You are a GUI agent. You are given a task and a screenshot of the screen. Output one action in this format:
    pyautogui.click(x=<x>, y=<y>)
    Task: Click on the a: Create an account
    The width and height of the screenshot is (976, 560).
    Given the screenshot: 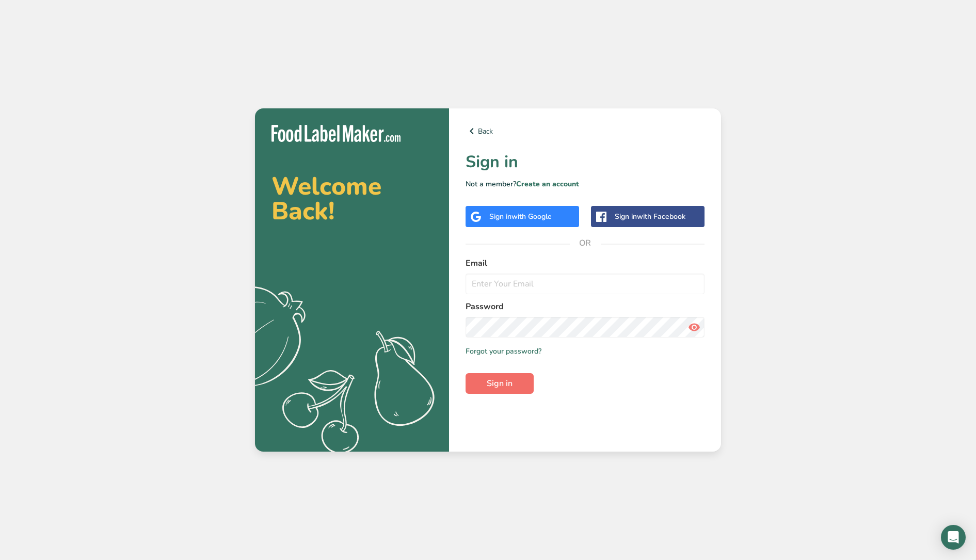 What is the action you would take?
    pyautogui.click(x=548, y=184)
    